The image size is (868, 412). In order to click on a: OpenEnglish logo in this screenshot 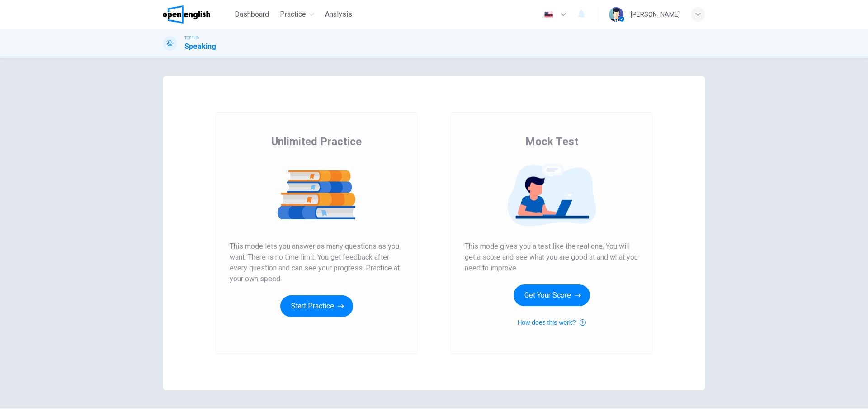, I will do `click(197, 15)`.